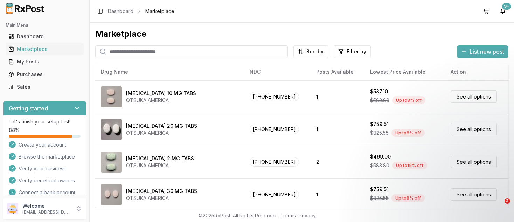 The image size is (514, 222). Describe the element at coordinates (337, 161) in the screenshot. I see `td: 2` at that location.